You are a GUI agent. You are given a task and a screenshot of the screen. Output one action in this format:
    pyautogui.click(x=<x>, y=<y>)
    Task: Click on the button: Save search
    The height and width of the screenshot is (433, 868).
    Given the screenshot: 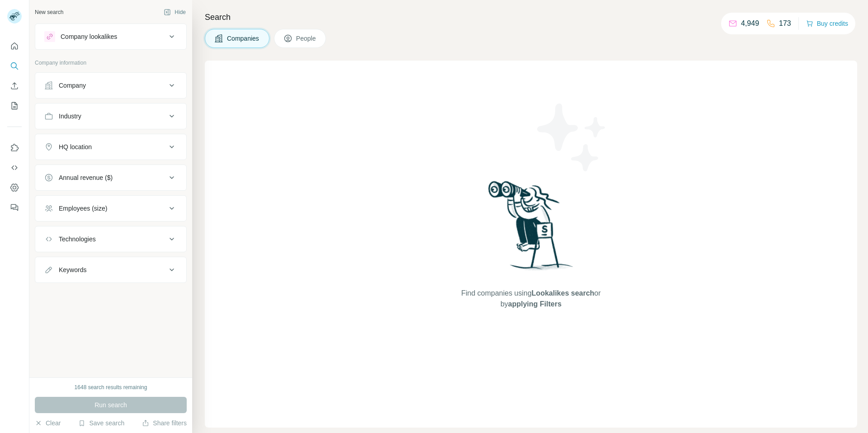 What is the action you would take?
    pyautogui.click(x=101, y=424)
    